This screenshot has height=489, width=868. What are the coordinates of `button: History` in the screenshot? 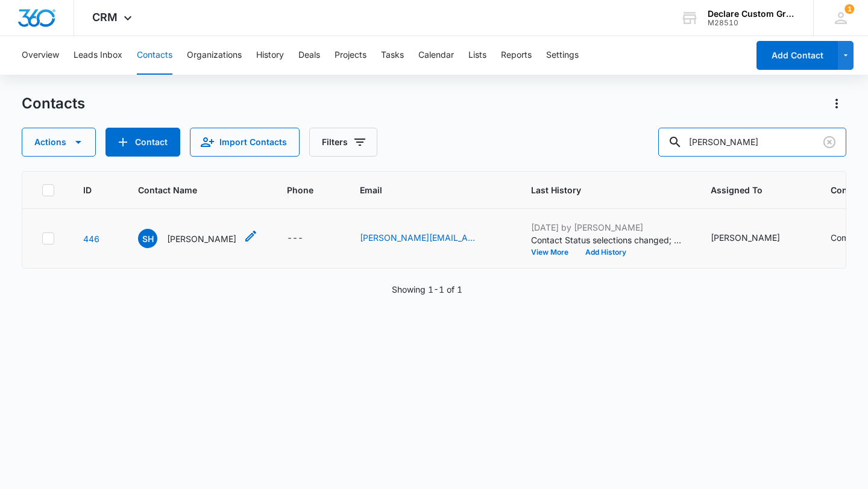 It's located at (270, 55).